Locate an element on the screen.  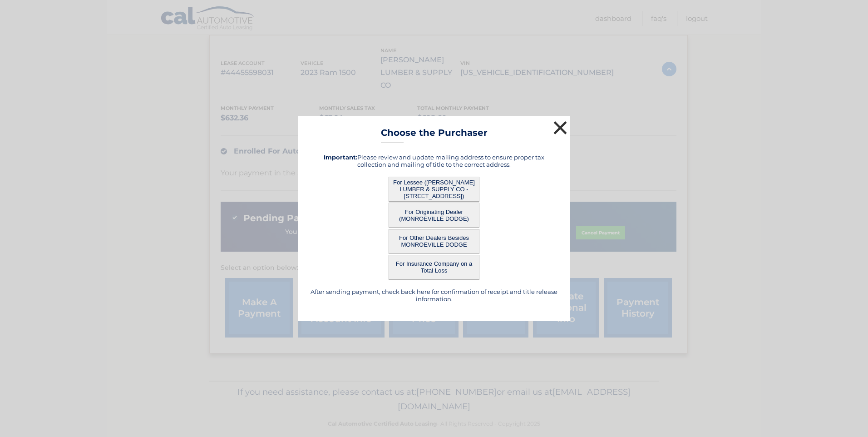
button: For Originating Dealer (MONROEVILLE DODGE) is located at coordinates (434, 215).